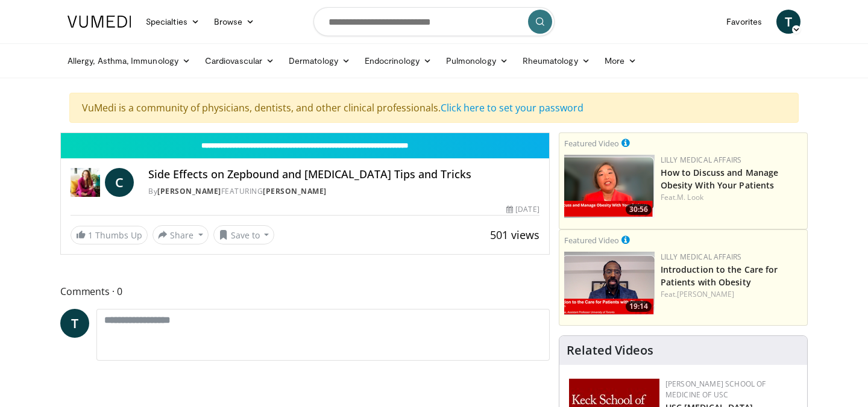  Describe the element at coordinates (743, 22) in the screenshot. I see `a: Favorites` at that location.